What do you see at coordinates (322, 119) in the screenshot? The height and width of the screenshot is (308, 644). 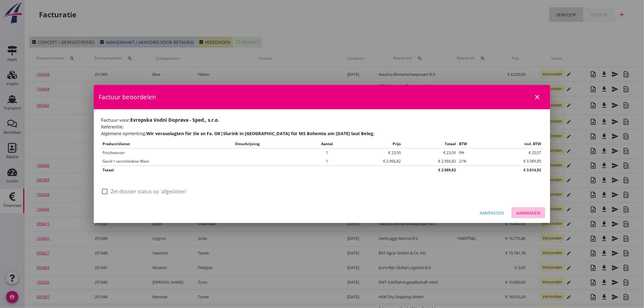 I see `h1: Factuur voor:` at bounding box center [322, 119].